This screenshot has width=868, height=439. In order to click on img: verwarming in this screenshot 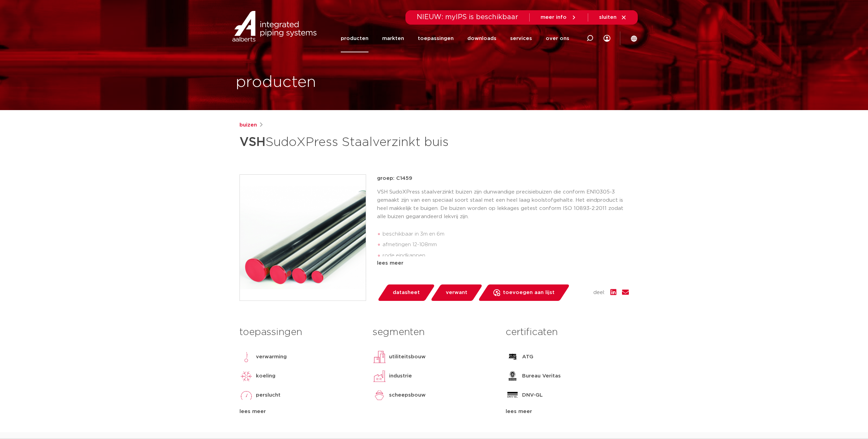, I will do `click(246, 357)`.